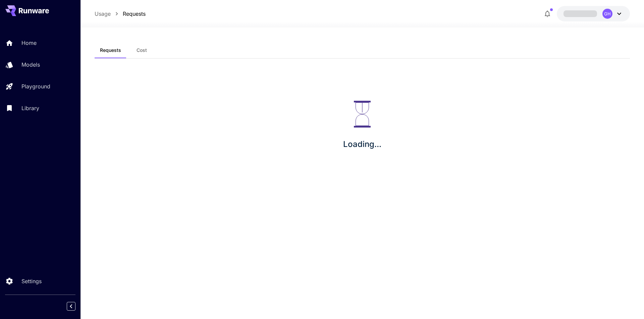 This screenshot has width=644, height=319. I want to click on div: GH, so click(607, 14).